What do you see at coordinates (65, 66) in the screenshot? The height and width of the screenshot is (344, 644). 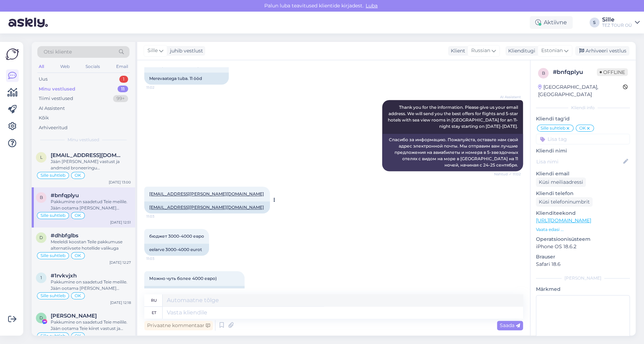 I see `div: Web` at bounding box center [65, 66].